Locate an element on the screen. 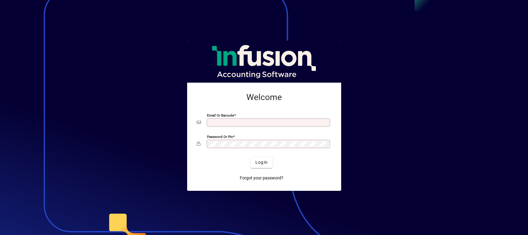  mat-label: Email or Barcode is located at coordinates (221, 115).